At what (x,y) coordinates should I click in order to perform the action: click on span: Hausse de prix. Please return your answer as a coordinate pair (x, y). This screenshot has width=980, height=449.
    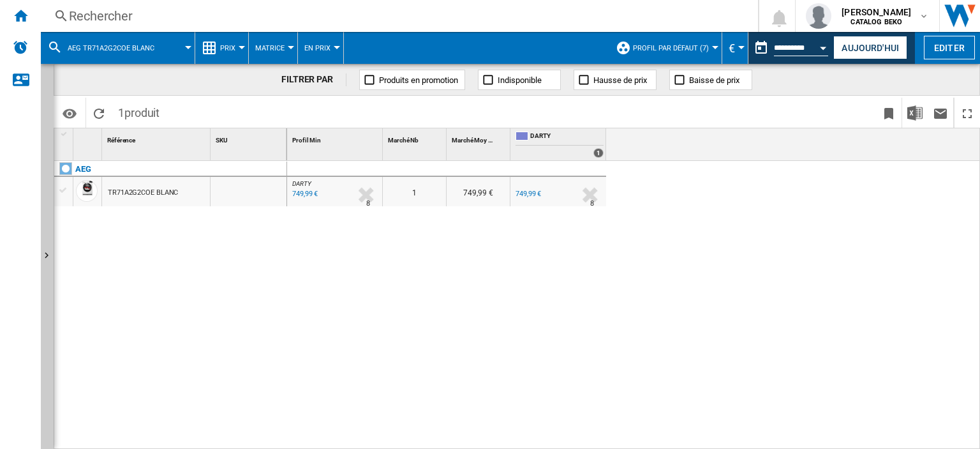
    Looking at the image, I should click on (620, 80).